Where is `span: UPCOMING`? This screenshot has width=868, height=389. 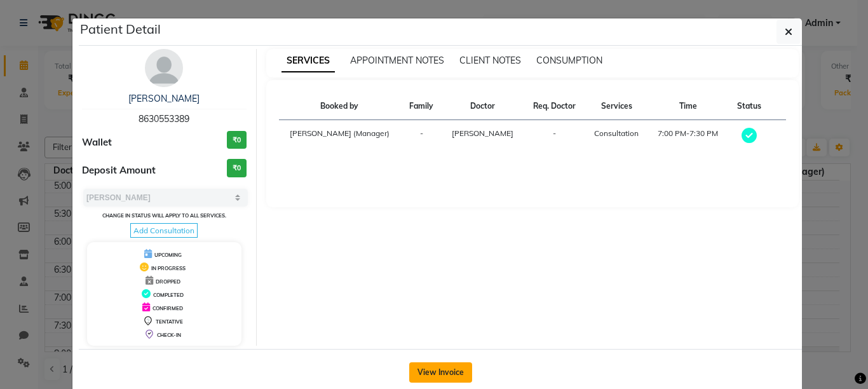
span: UPCOMING is located at coordinates (168, 255).